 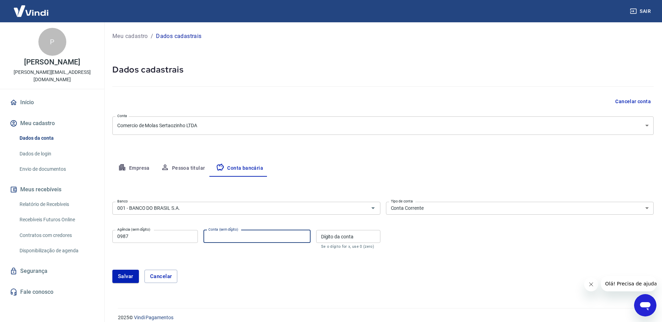 What do you see at coordinates (633, 102) in the screenshot?
I see `button: Cancelar conta` at bounding box center [633, 102].